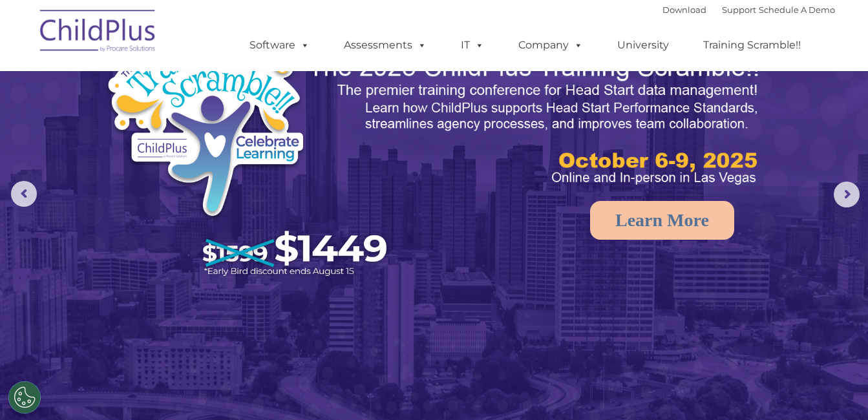 The height and width of the screenshot is (420, 868). What do you see at coordinates (99, 33) in the screenshot?
I see `img: ChildPlus by Procare Solutions` at bounding box center [99, 33].